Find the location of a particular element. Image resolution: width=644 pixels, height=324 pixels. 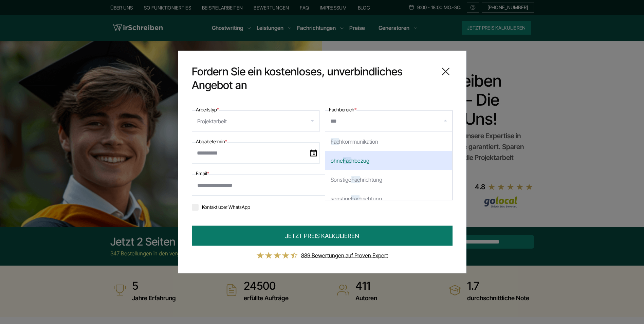

span: Fordern Sie ein kostenloses, unverbindliches Angebot an is located at coordinates (313, 78).